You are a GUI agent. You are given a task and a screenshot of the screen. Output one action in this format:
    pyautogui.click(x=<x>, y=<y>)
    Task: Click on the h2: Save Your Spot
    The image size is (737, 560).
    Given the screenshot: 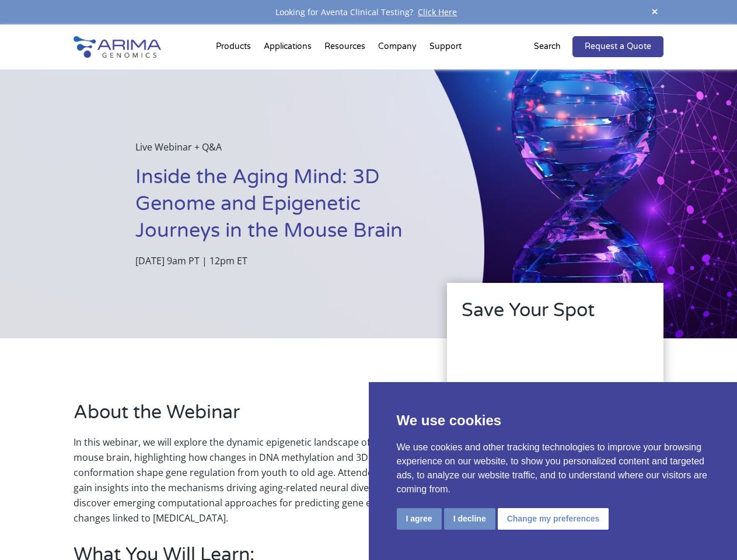 What is the action you would take?
    pyautogui.click(x=555, y=315)
    